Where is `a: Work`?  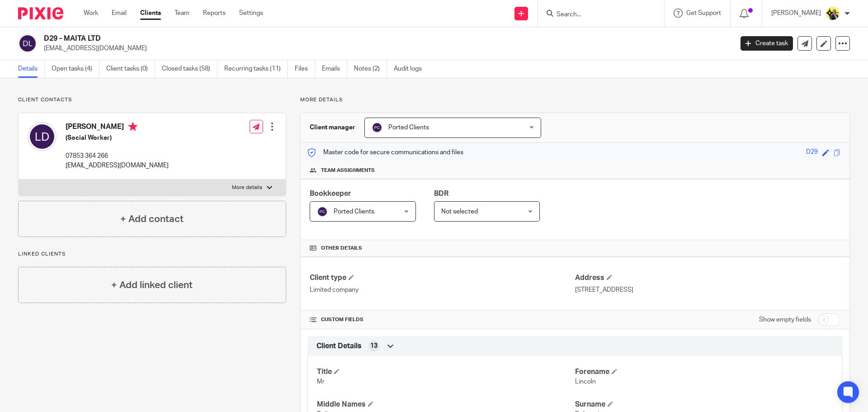
a: Work is located at coordinates (91, 13).